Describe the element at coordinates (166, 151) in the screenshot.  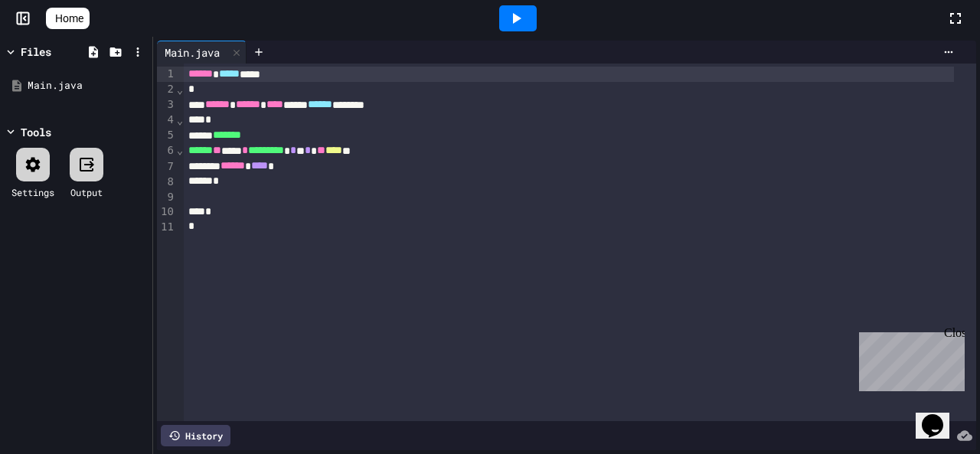
I see `div: 6` at that location.